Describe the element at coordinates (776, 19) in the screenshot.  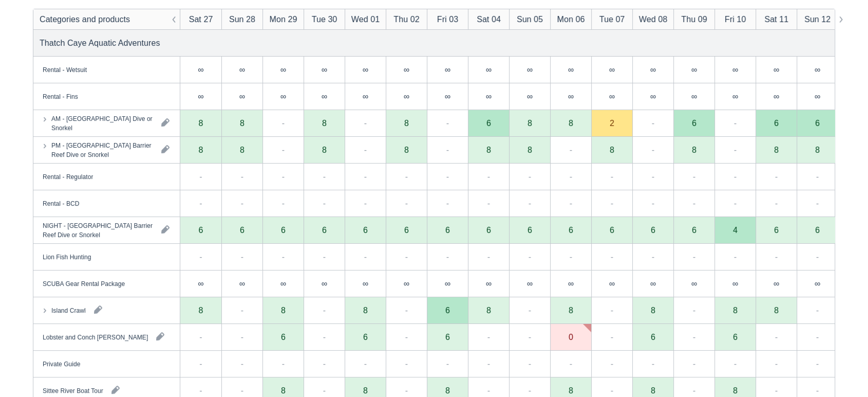
I see `div: Sat 11` at that location.